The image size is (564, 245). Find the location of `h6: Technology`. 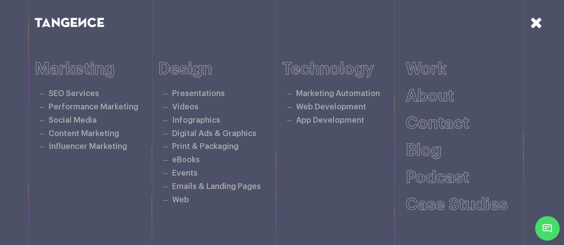

h6: Technology is located at coordinates (344, 69).